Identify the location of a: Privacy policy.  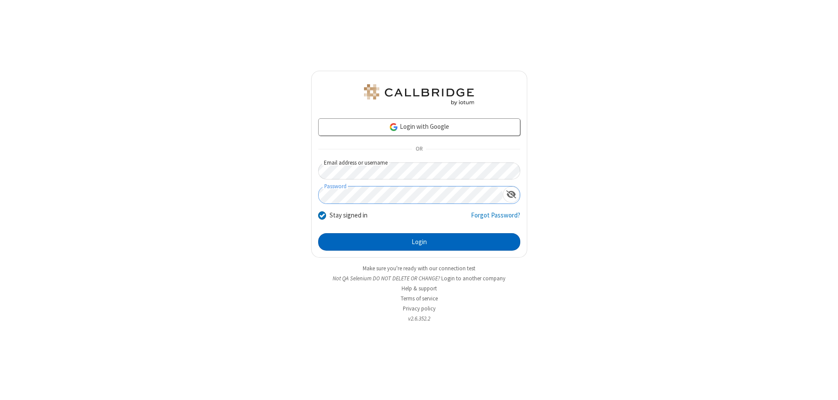
(419, 308).